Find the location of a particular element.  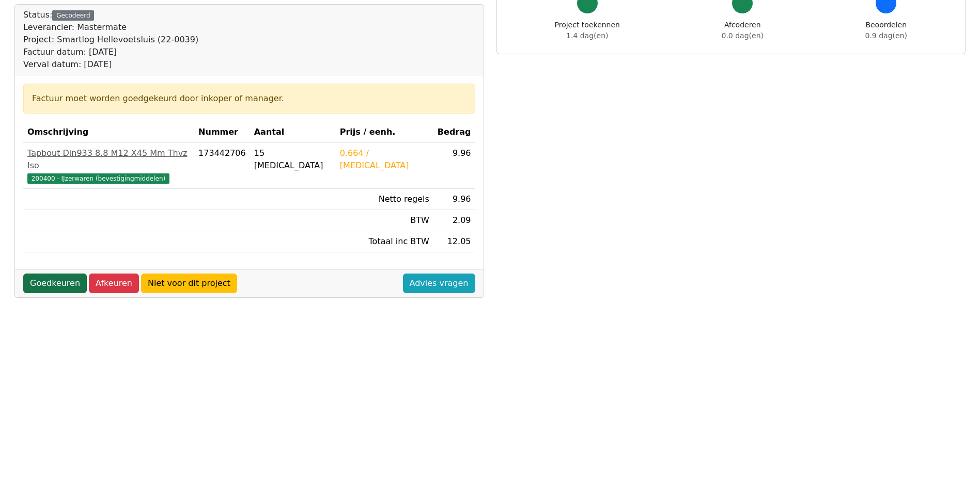

th: Bedrag is located at coordinates (454, 132).